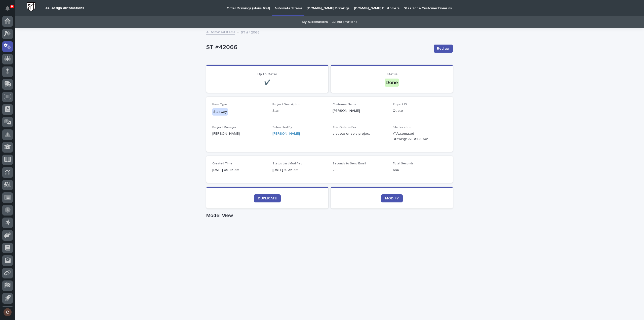 The width and height of the screenshot is (644, 320). Describe the element at coordinates (286, 104) in the screenshot. I see `span: Project Description` at that location.